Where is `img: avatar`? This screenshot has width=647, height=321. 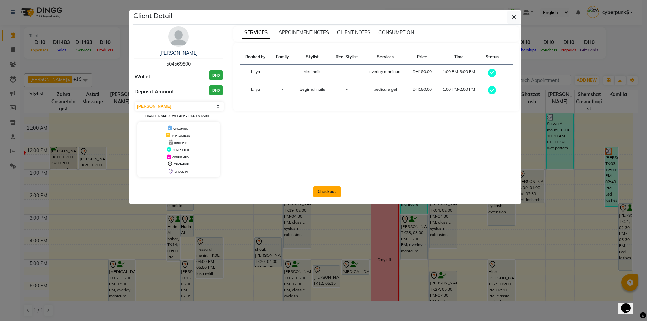
img: avatar is located at coordinates (179, 37).